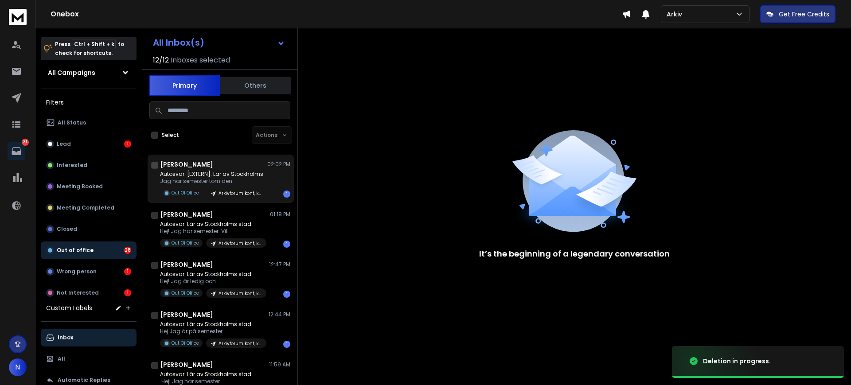 The image size is (851, 385). Describe the element at coordinates (75, 250) in the screenshot. I see `p: Out of office` at that location.